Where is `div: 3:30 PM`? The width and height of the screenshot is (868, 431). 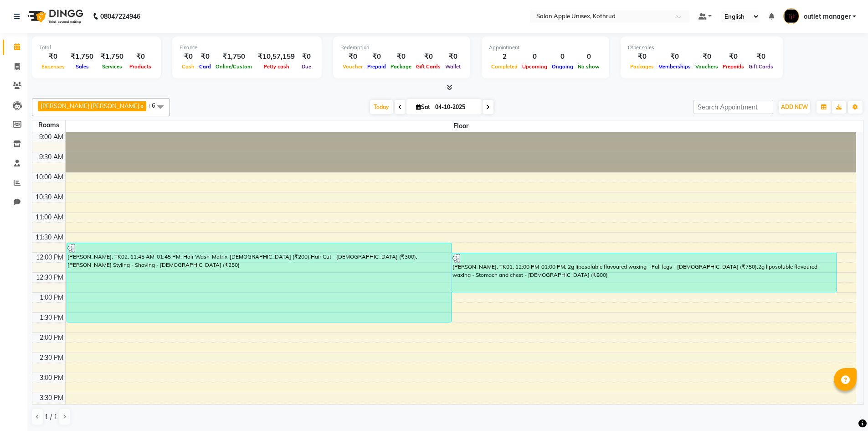 div: 3:30 PM is located at coordinates (51, 398).